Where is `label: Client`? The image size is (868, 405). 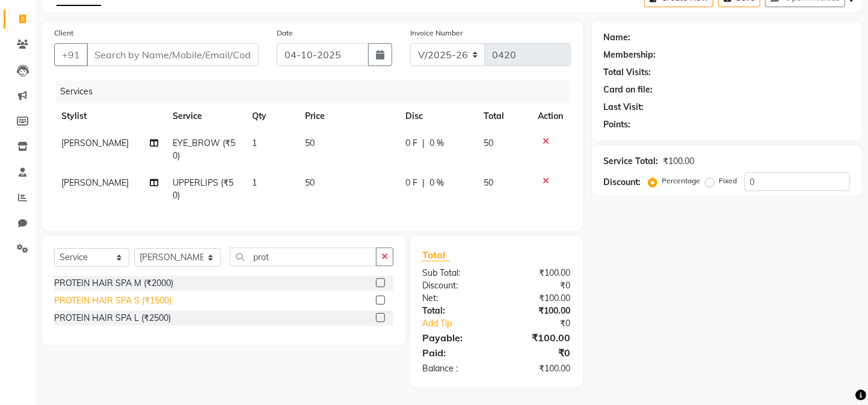
label: Client is located at coordinates (63, 33).